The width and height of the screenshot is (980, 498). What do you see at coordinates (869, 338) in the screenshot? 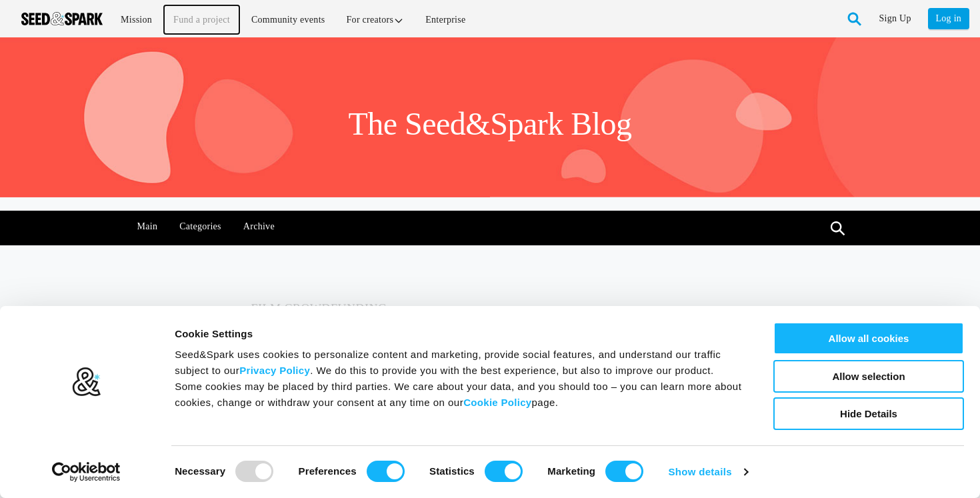
I see `button: Allow all cookies` at bounding box center [869, 338].